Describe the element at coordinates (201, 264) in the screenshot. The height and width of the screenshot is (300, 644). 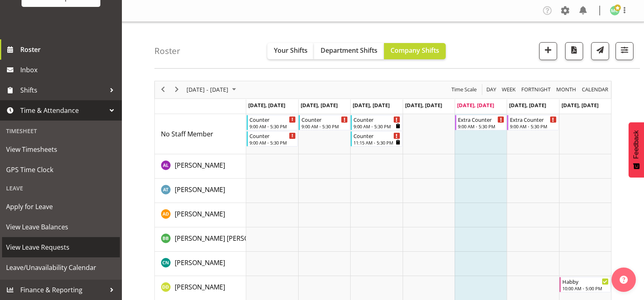
I see `td: Christine Neville resource` at that location.